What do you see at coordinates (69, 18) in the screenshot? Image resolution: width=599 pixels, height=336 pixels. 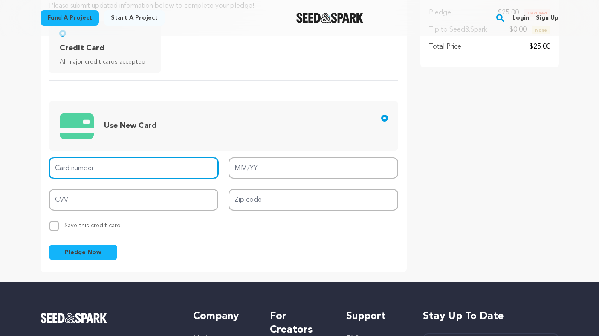 I see `a: Fund a project` at bounding box center [69, 18].